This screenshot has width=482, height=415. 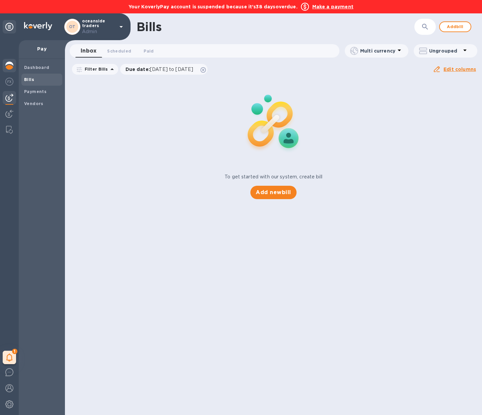 I want to click on span: Add new bill, so click(x=273, y=193).